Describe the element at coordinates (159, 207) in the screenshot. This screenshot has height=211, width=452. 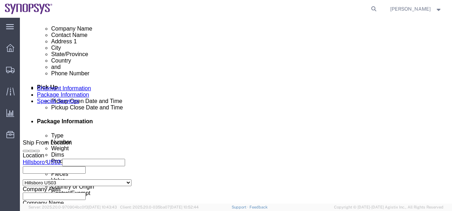
I see `span: Client: 2025.20.0-035ba07` at that location.